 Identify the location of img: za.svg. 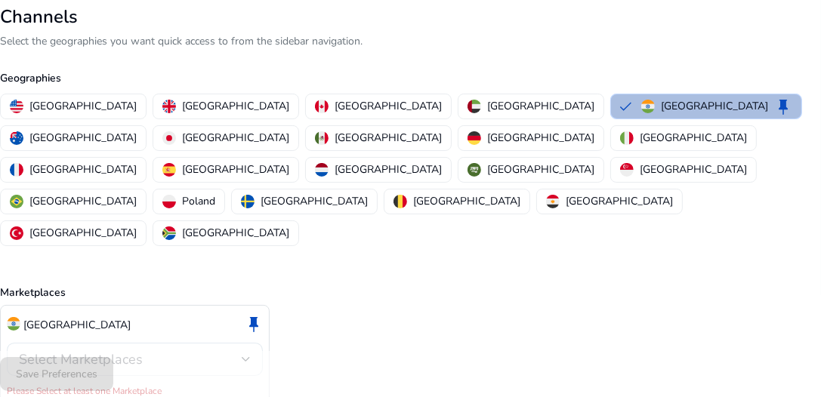
(169, 233).